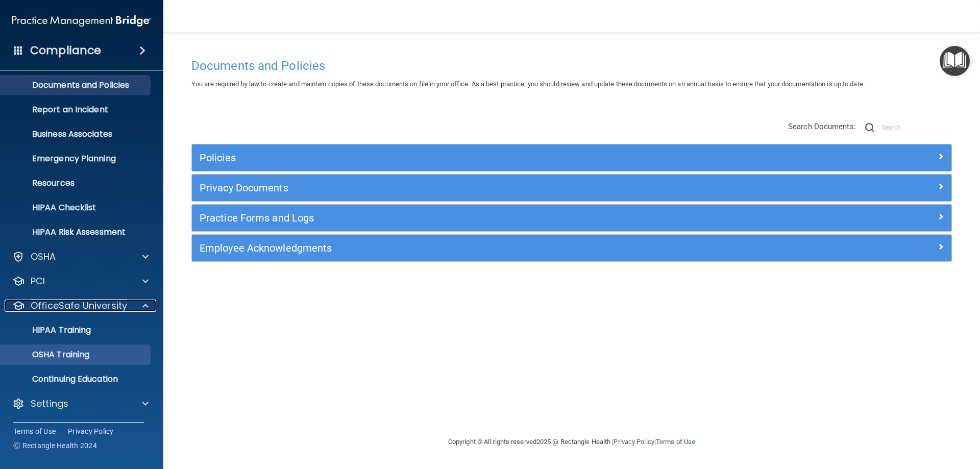 The image size is (980, 469). Describe the element at coordinates (76, 183) in the screenshot. I see `p: Resources` at that location.